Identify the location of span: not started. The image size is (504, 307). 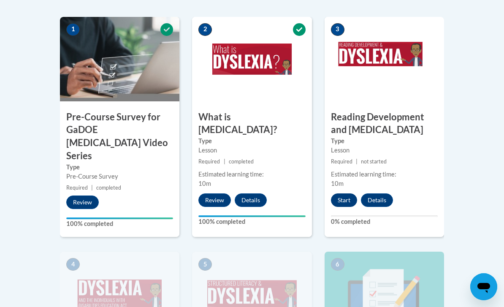
(373, 161).